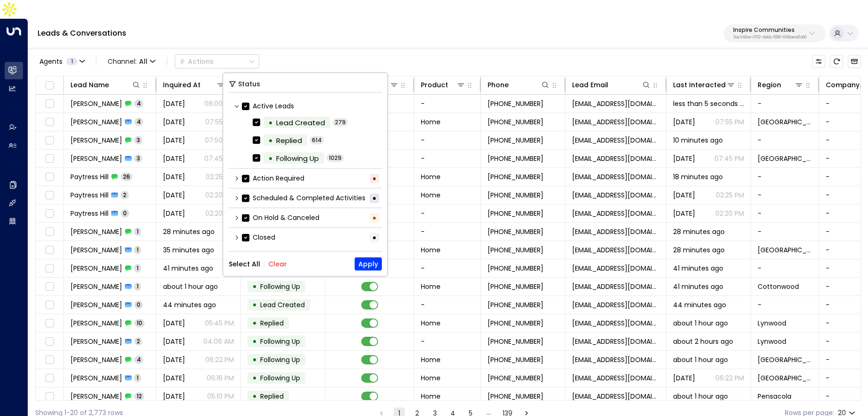  I want to click on span: 4, so click(139, 122).